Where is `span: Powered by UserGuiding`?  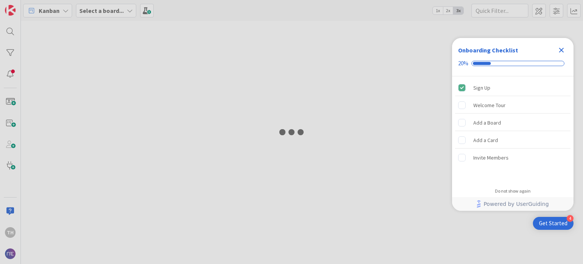
span: Powered by UserGuiding is located at coordinates (516, 204).